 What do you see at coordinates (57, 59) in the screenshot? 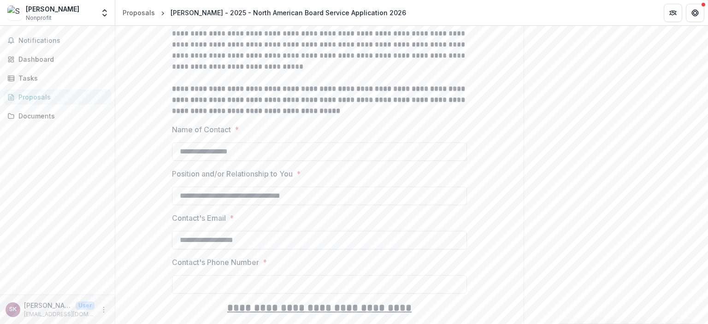
I see `a: Dashboard` at bounding box center [57, 59].